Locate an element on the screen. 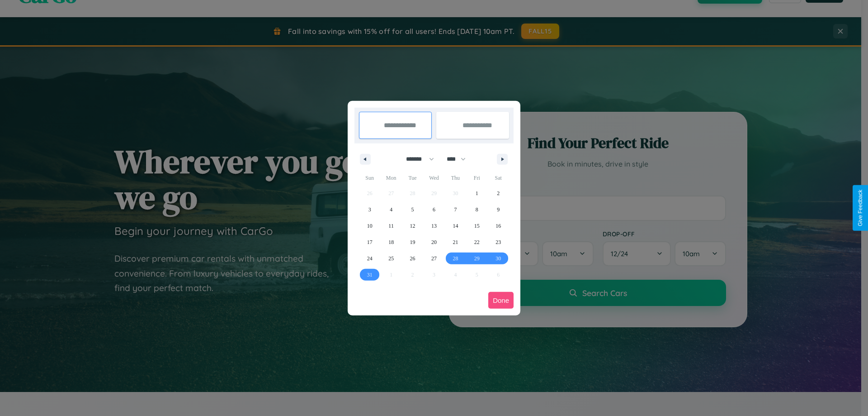  button: 30 is located at coordinates (498, 259).